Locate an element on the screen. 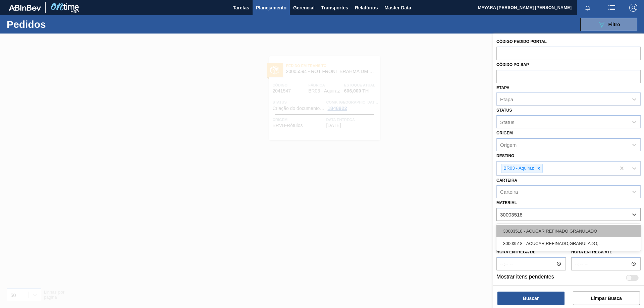  div: BR03 - Aquiraz is located at coordinates (518, 168).